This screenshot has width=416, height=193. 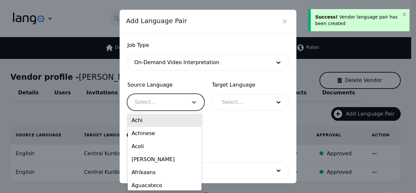 I want to click on div: Vendor language pair has been created, so click(x=358, y=20).